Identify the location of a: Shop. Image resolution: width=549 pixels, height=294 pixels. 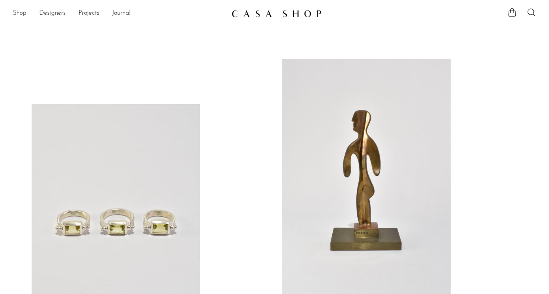
(20, 14).